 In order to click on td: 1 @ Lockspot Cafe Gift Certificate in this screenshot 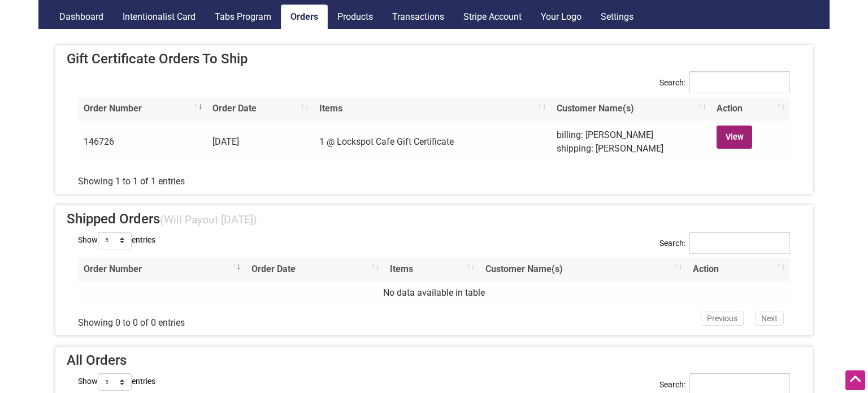, I will do `click(433, 142)`.